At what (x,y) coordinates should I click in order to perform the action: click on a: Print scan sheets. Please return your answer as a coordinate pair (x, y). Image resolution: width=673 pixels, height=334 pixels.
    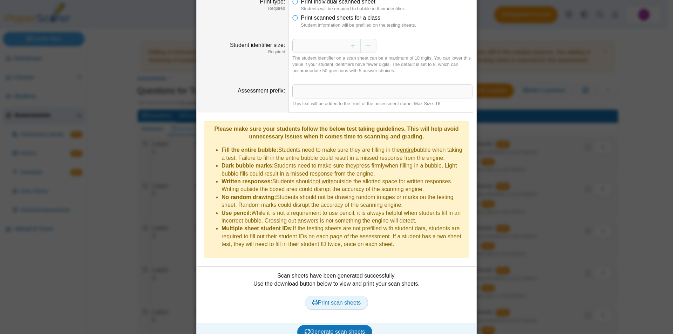
    Looking at the image, I should click on (336, 303).